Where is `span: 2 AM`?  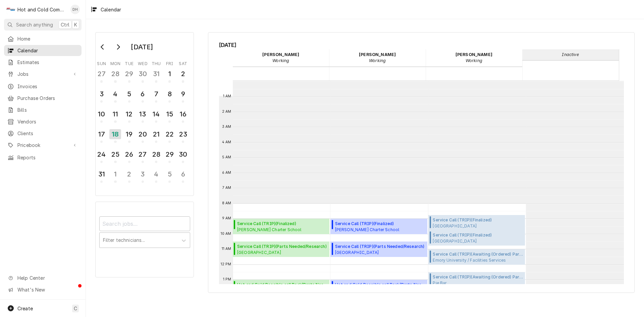
span: 2 AM is located at coordinates (227, 112).